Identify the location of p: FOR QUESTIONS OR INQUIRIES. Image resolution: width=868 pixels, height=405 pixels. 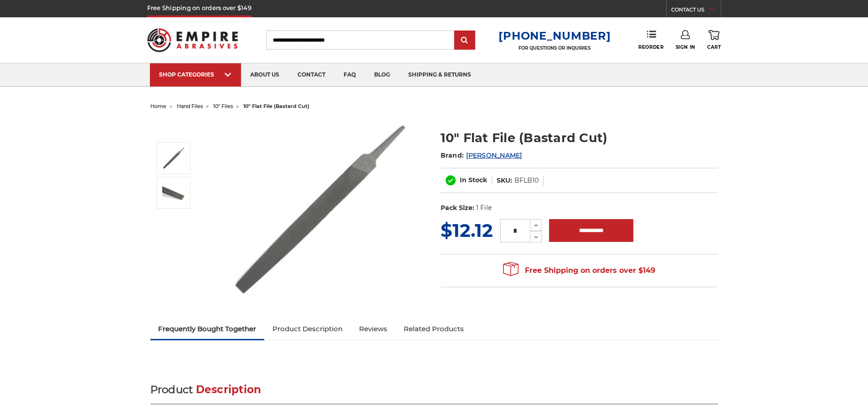
(555, 48).